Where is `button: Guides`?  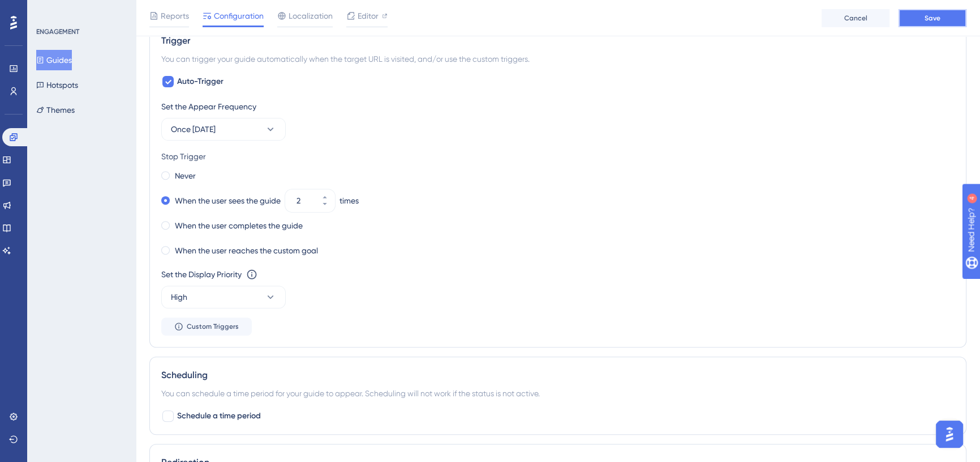 button: Guides is located at coordinates (54, 60).